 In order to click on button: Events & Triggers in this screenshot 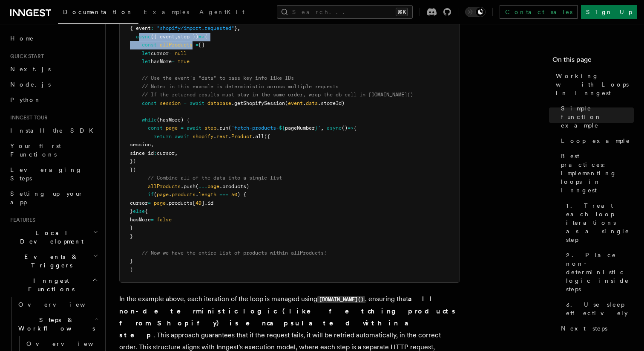, I will do `click(53, 261)`.